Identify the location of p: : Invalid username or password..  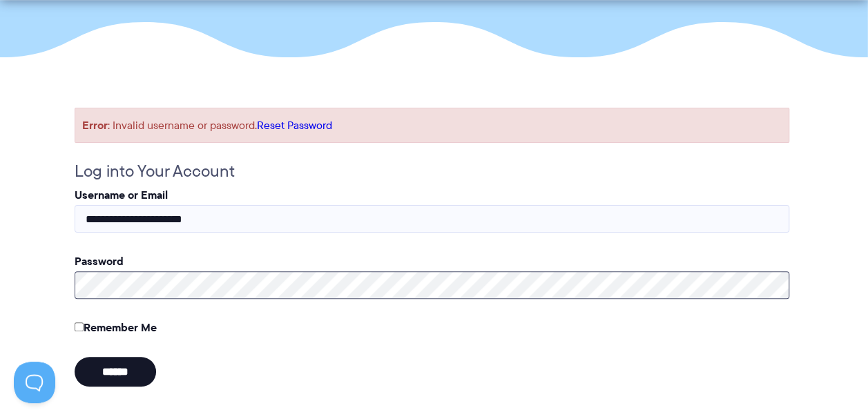
(432, 125).